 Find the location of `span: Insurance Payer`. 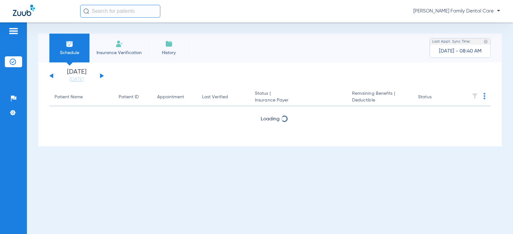

span: Insurance Payer is located at coordinates (298, 100).